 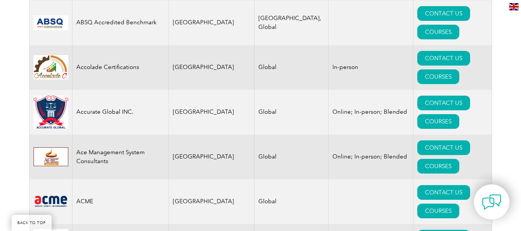 I want to click on img: a034a1f6-3919-f011-998a-0022489685a1-logo.png, so click(x=51, y=112).